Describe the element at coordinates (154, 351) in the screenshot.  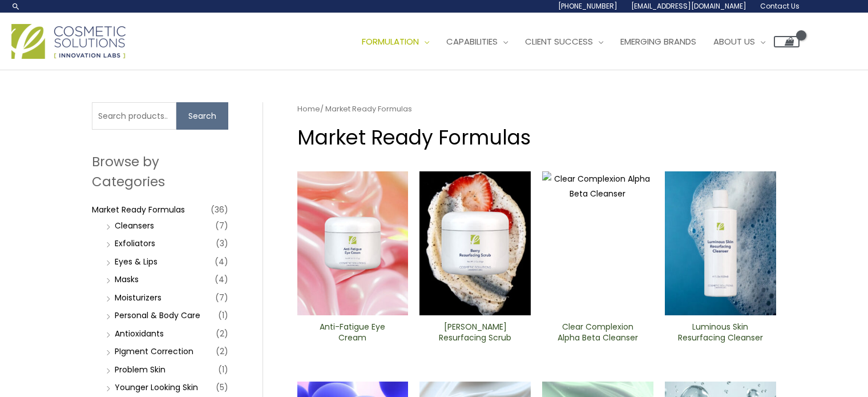
I see `a: PIgment Correction` at that location.